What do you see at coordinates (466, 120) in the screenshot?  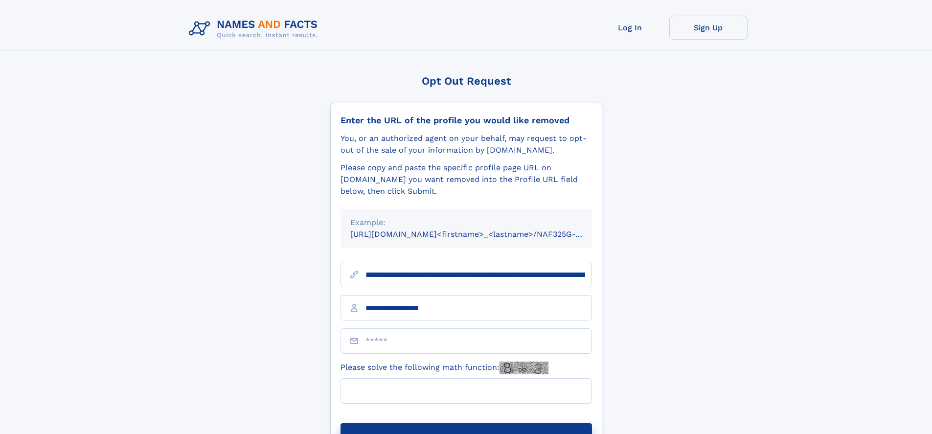 I see `div: Enter the URL of the profile you would like removed` at bounding box center [466, 120].